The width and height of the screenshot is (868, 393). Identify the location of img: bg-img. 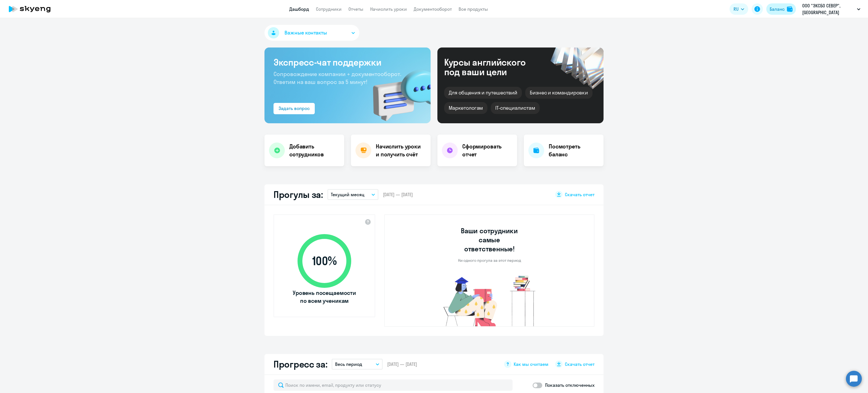
(397, 91).